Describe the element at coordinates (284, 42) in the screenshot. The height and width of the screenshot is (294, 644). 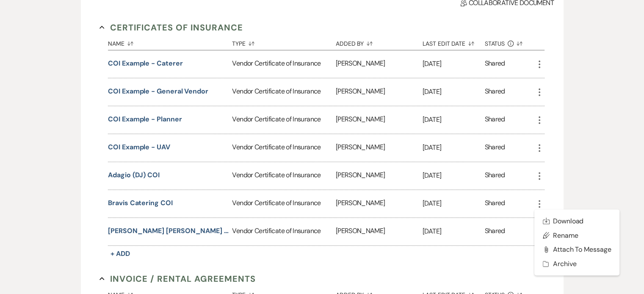
I see `button: Type` at that location.